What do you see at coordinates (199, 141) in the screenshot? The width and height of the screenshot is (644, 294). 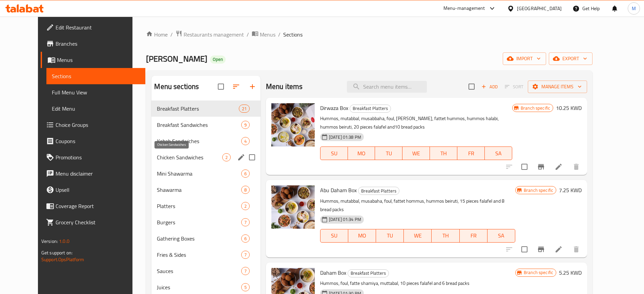 I see `span: Kebab Sandwiches` at bounding box center [199, 141].